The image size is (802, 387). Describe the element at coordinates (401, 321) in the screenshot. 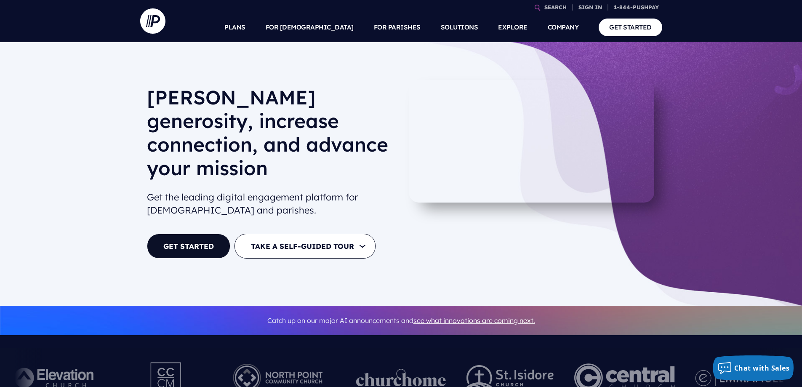

I see `p: Catch up on our major AI announcements and` at that location.